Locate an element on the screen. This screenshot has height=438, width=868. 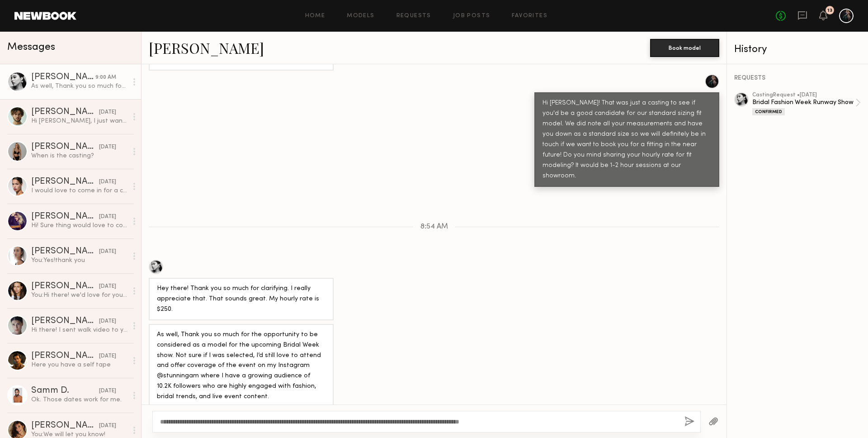
div: 13 is located at coordinates (830, 10).